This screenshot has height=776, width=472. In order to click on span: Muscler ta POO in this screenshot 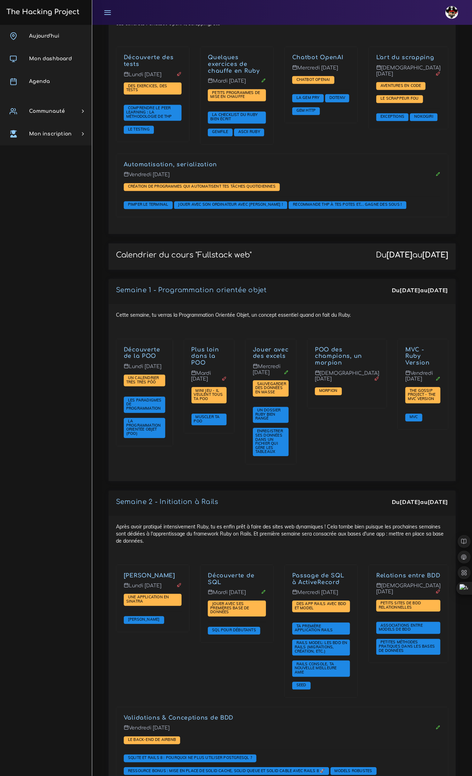, I will do `click(207, 419)`.